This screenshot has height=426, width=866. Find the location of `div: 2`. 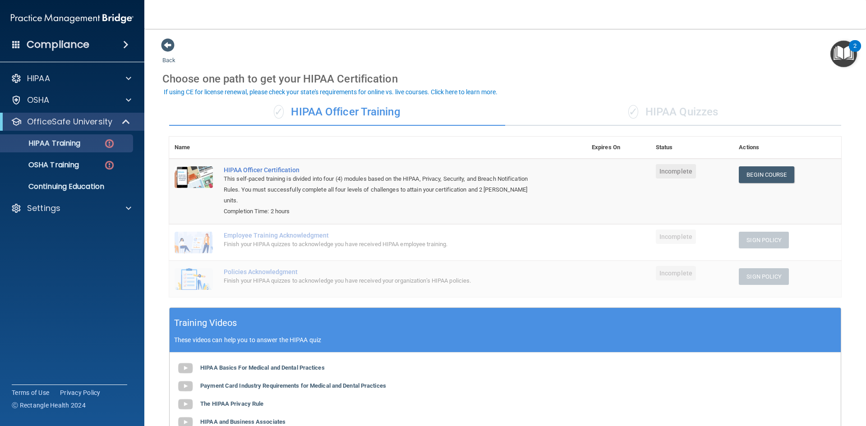

div: 2 is located at coordinates (855, 52).